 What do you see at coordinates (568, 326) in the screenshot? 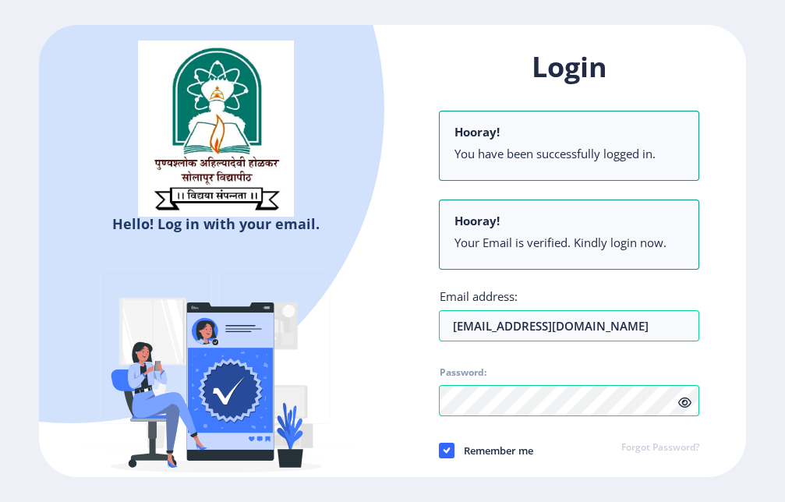
I see `input: Email address` at bounding box center [568, 326].